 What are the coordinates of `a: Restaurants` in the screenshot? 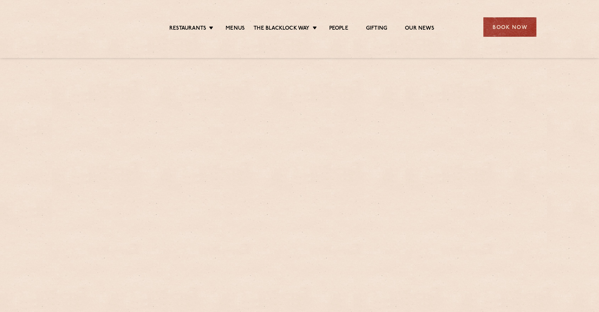 It's located at (188, 29).